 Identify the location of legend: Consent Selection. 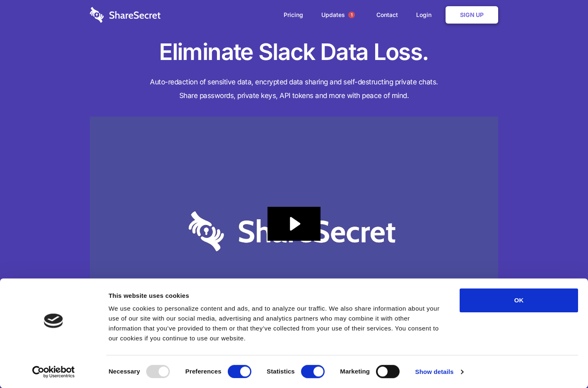
(108, 361).